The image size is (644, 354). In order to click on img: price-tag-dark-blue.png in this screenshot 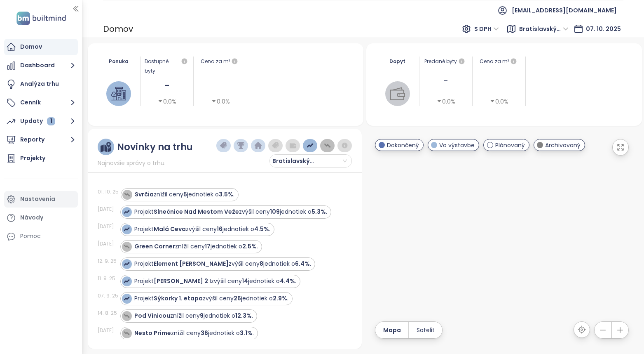, I will do `click(224, 146)`.